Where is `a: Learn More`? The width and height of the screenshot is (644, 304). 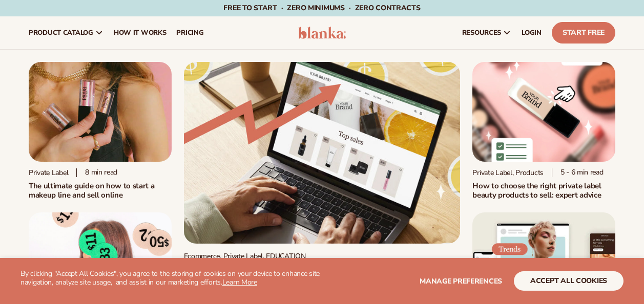 a: Learn More is located at coordinates (240, 282).